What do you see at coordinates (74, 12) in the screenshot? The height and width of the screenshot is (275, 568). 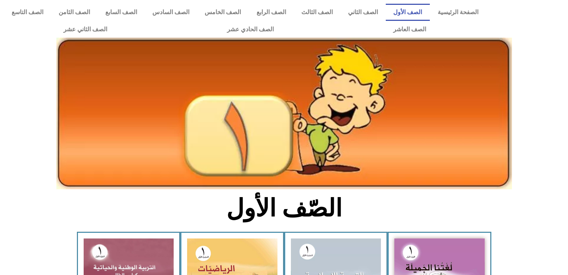 I see `a: الصف الثامن` at bounding box center [74, 12].